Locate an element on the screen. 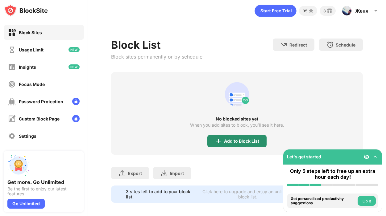 The image size is (386, 216). div: Block Sites is located at coordinates (30, 32).